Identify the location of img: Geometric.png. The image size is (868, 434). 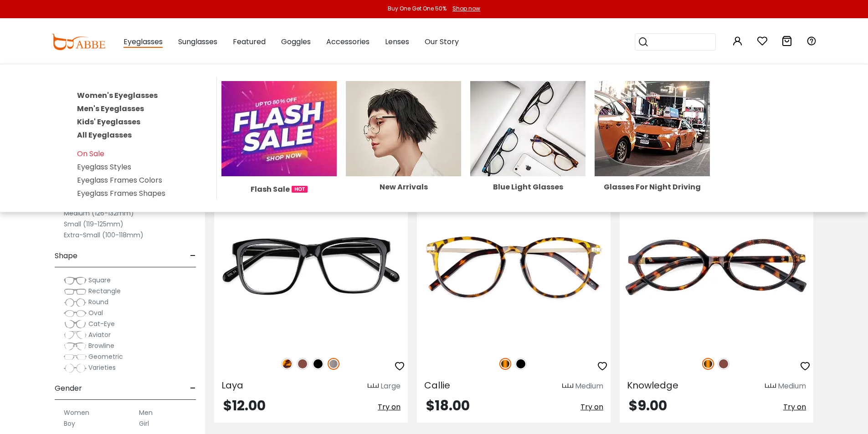
(75, 357).